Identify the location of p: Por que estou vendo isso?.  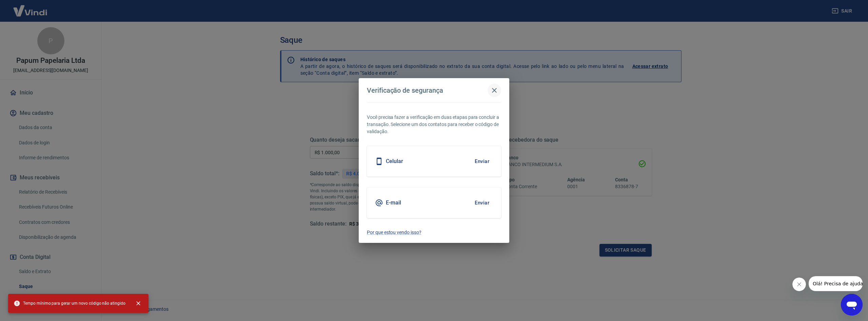
(434, 232).